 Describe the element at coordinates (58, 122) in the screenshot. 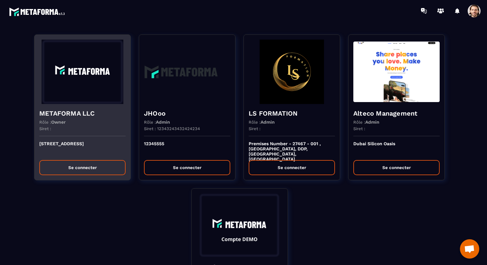

I see `span: Owner` at that location.